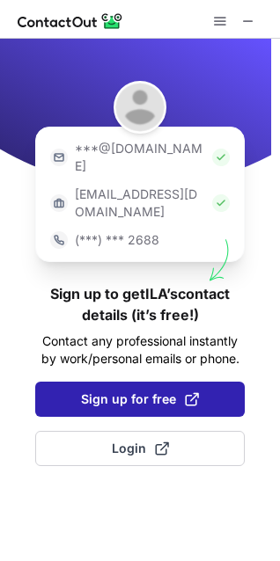 This screenshot has width=280, height=561. I want to click on h1: Sign up to get ILA’s contact details (it’s free!), so click(140, 304).